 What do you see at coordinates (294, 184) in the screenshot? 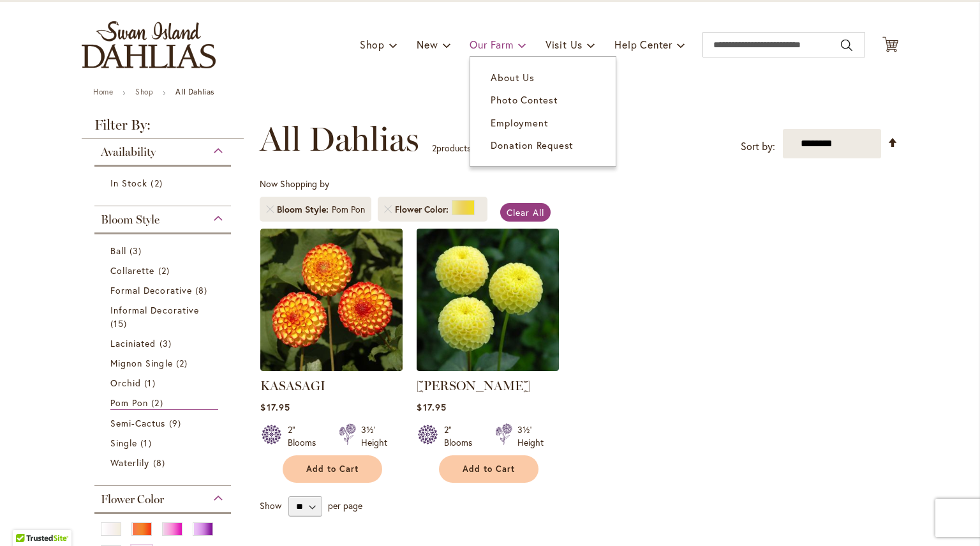
I see `span: Now Shopping by` at bounding box center [294, 184].